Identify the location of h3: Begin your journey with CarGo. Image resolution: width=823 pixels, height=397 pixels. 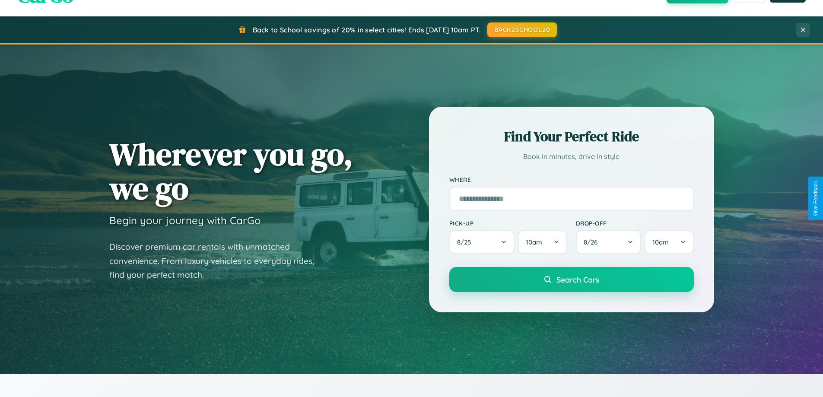
(185, 220).